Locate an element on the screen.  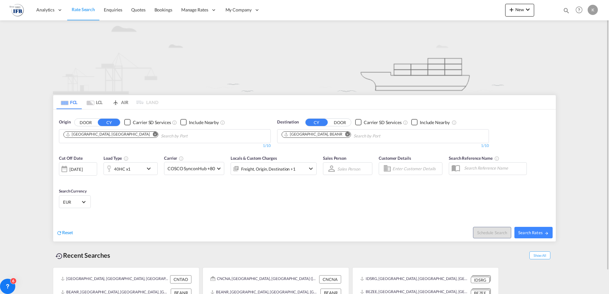
span: Show All is located at coordinates (539, 255).